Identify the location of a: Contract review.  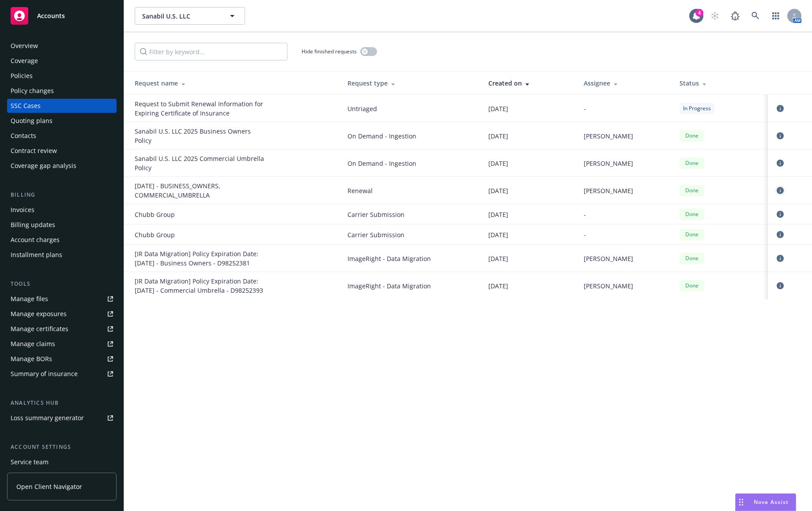
(62, 151).